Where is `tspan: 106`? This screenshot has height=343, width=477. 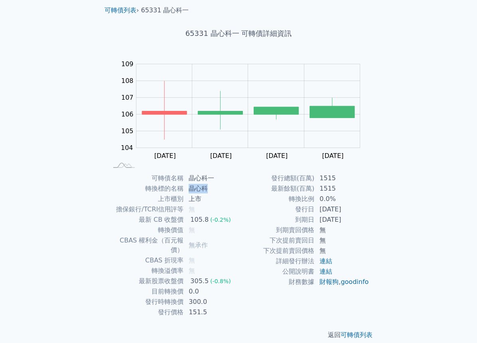
tspan: 106 is located at coordinates (127, 114).